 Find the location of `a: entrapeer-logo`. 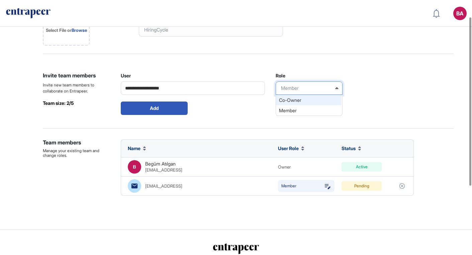

a: entrapeer-logo is located at coordinates (28, 13).